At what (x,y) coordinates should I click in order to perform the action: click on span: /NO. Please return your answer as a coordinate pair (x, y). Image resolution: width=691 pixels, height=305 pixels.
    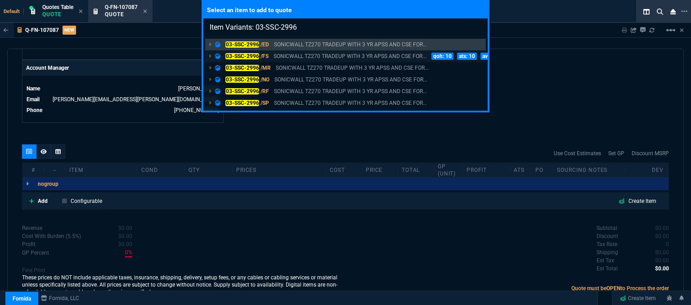
    Looking at the image, I should click on (265, 80).